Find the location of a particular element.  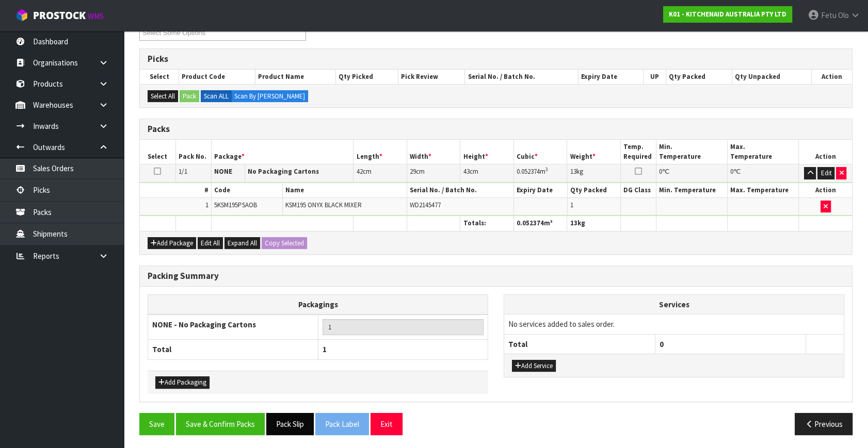

th: Qty Unpacked is located at coordinates (771, 77).